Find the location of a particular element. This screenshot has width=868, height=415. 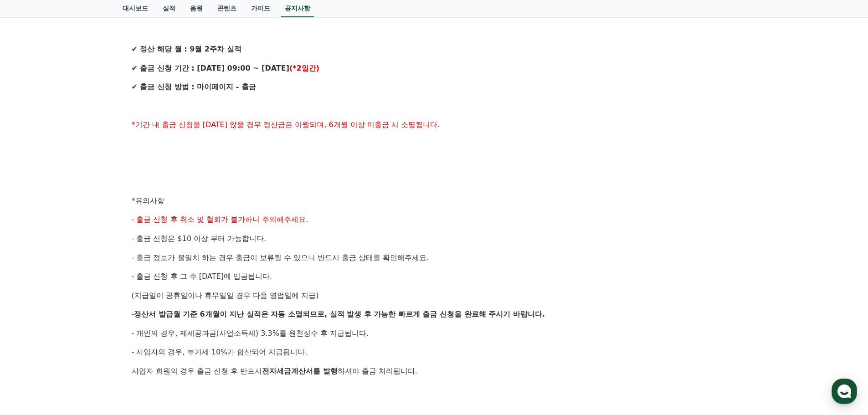

span: 하셔야 출금 처리됩니다. is located at coordinates (377, 371).